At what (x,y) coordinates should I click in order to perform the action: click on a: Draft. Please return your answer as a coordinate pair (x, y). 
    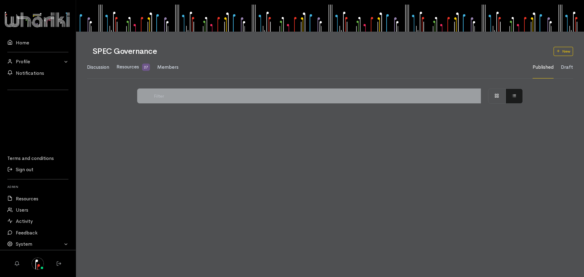
    Looking at the image, I should click on (567, 67).